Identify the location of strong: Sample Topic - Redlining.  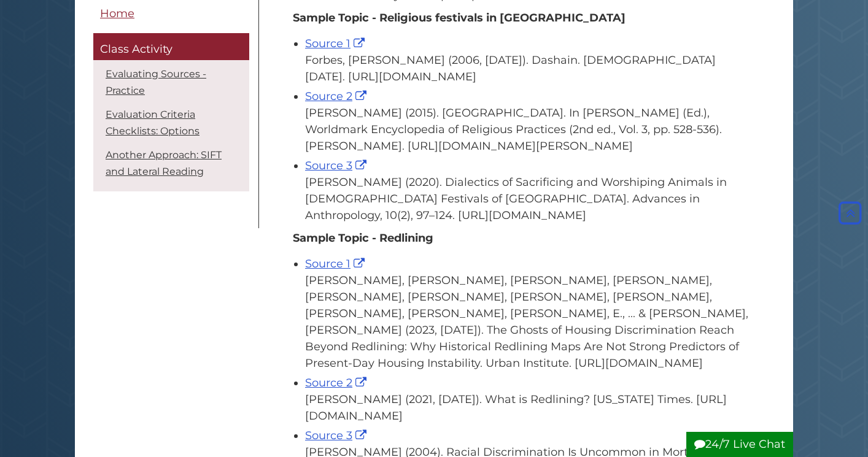
(363, 238).